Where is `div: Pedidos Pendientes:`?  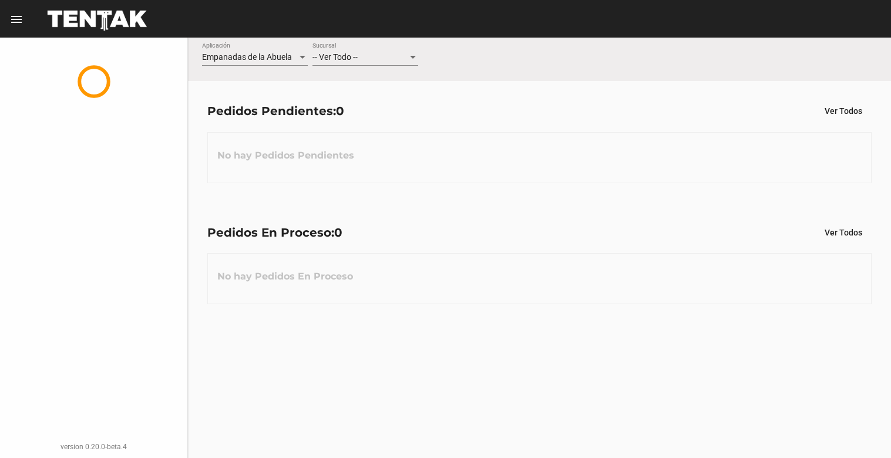
div: Pedidos Pendientes: is located at coordinates (275, 111).